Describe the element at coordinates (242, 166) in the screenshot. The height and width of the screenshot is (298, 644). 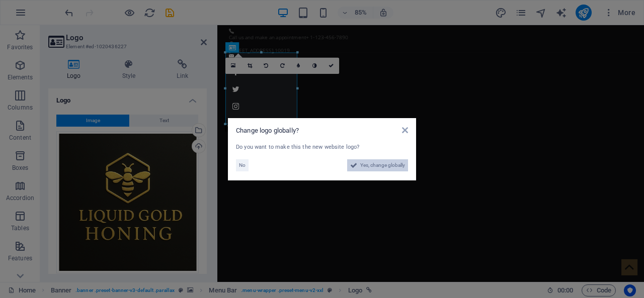
I see `span: No` at that location.